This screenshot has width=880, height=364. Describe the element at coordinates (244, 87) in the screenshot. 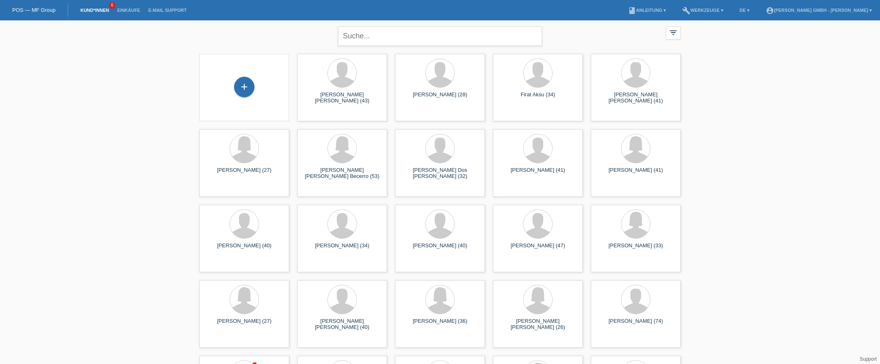

I see `div: Kund*in hinzufügen` at that location.